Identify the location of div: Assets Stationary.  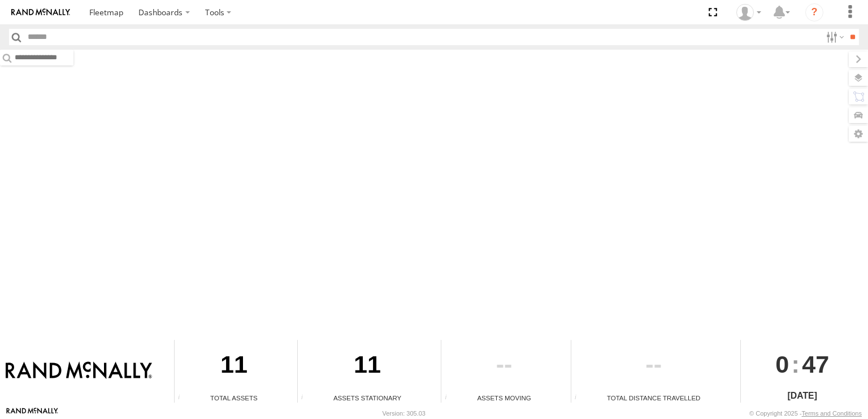
(368, 398).